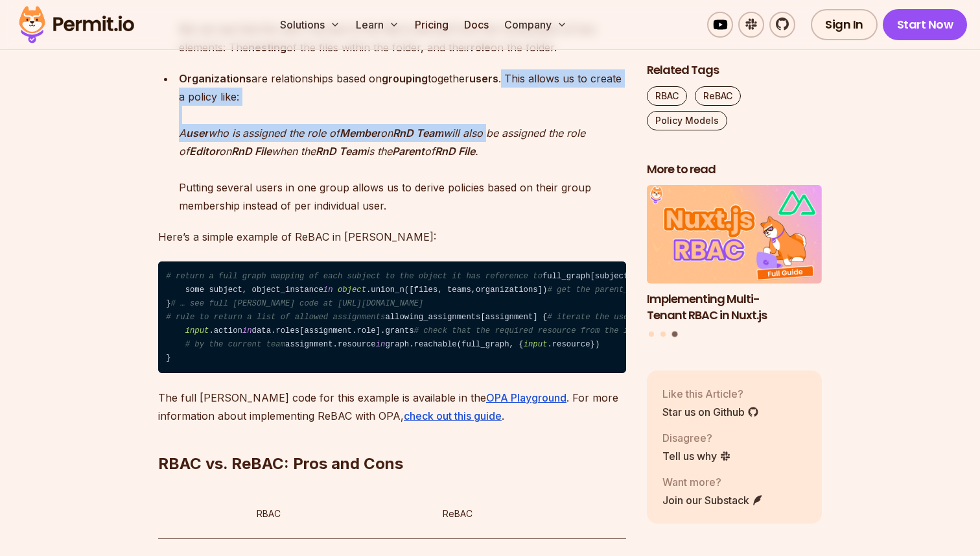 The image size is (980, 556). Describe the element at coordinates (734, 254) in the screenshot. I see `li: 3 of 3` at that location.